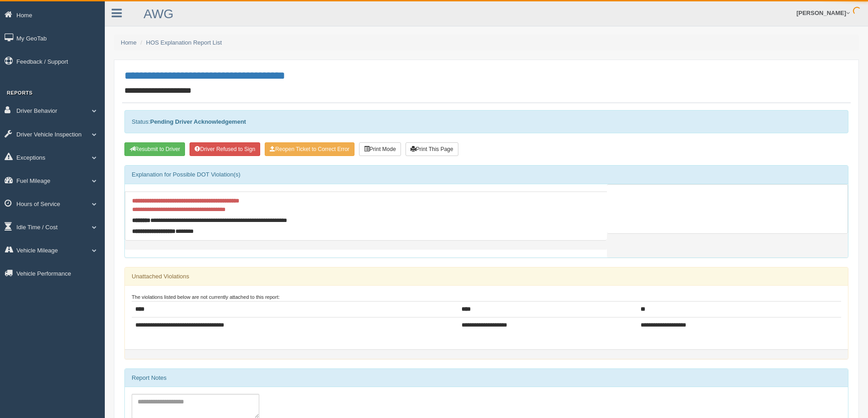 The image size is (868, 418). What do you see at coordinates (309, 149) in the screenshot?
I see `button: Reopen Ticket` at bounding box center [309, 149].